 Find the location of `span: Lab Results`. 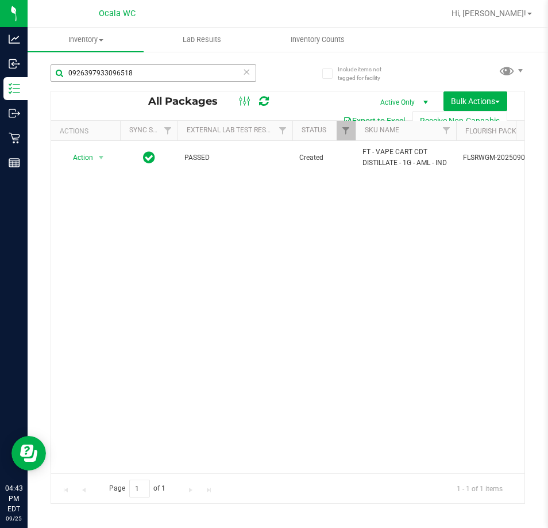

span: Lab Results is located at coordinates (202, 40).